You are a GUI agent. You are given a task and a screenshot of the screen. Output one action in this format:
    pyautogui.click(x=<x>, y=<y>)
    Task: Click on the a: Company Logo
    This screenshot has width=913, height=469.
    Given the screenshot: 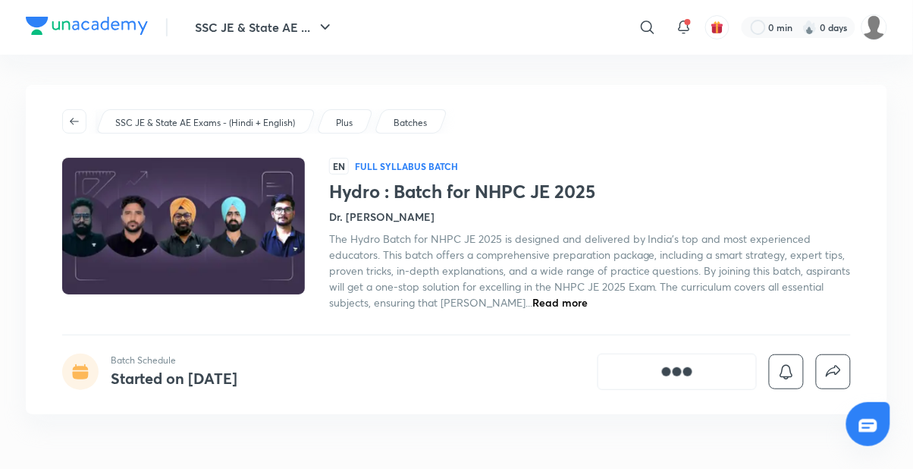 What is the action you would take?
    pyautogui.click(x=86, y=27)
    